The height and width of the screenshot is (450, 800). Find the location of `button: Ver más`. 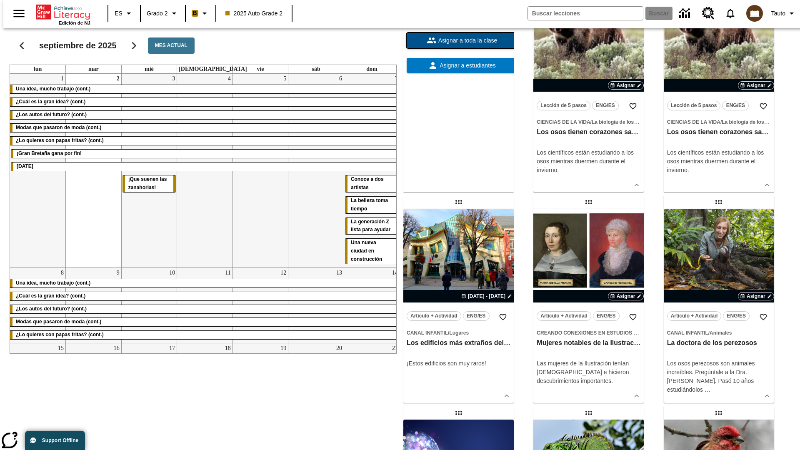

button: Ver más is located at coordinates (767, 396).